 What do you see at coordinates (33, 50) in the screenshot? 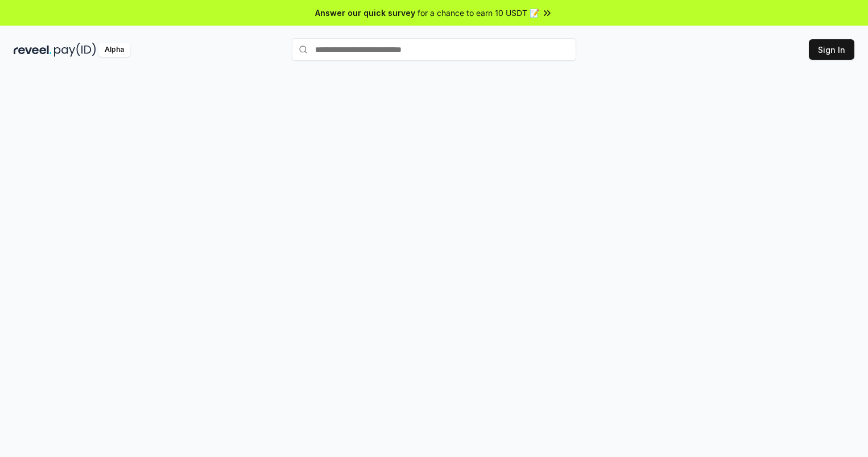
I see `img: reveel_dark` at bounding box center [33, 50].